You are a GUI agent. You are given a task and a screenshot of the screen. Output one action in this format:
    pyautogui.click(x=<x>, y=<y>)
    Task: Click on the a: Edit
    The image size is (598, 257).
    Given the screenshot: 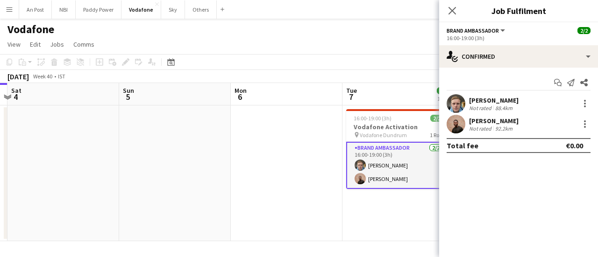 What is the action you would take?
    pyautogui.click(x=35, y=44)
    